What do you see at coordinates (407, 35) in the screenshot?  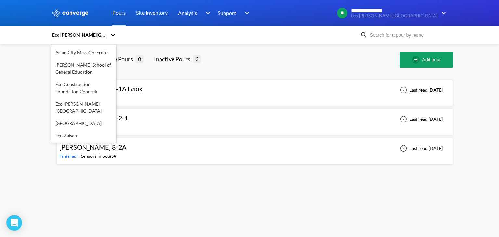 I see `input: Search for a pour by name` at bounding box center [407, 35].